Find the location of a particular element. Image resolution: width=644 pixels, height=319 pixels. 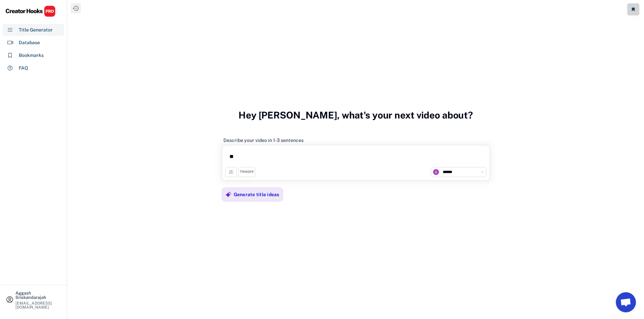

div: Aggash Sriskandarajah is located at coordinates (38, 295).